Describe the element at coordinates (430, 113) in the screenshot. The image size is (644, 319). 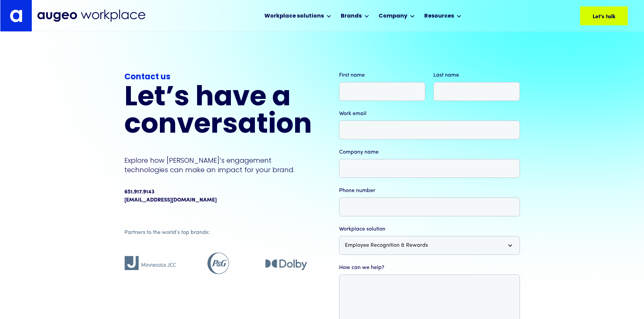
I see `label: Work email` at that location.